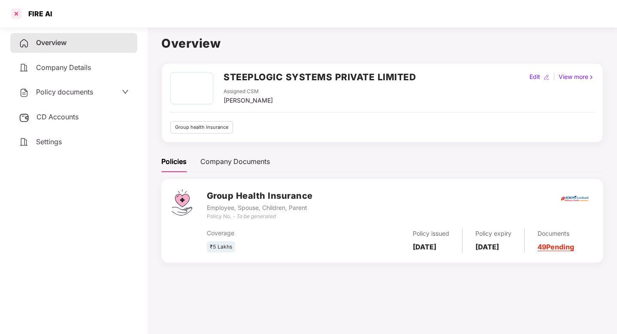 The height and width of the screenshot is (334, 617). What do you see at coordinates (51, 42) in the screenshot?
I see `span: Overview` at bounding box center [51, 42].